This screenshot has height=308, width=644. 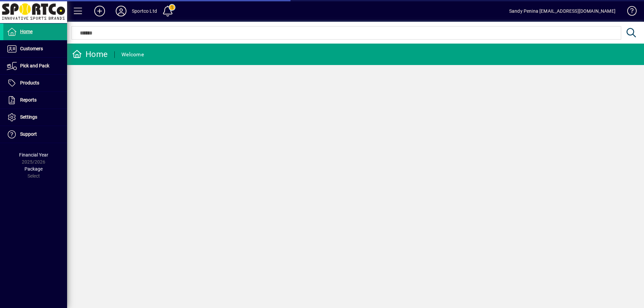 What do you see at coordinates (26, 32) in the screenshot?
I see `span: Home` at bounding box center [26, 32].